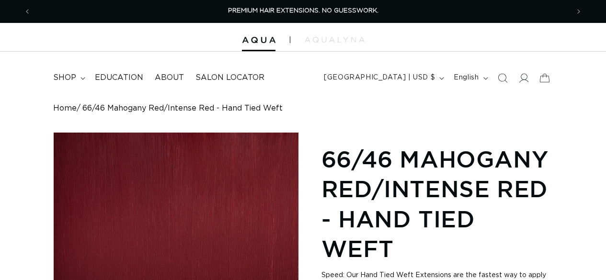 The width and height of the screenshot is (606, 280). Describe the element at coordinates (437, 204) in the screenshot. I see `h1: 66/46 Mahogany Red/Intense Red - Hand Tied Weft` at that location.